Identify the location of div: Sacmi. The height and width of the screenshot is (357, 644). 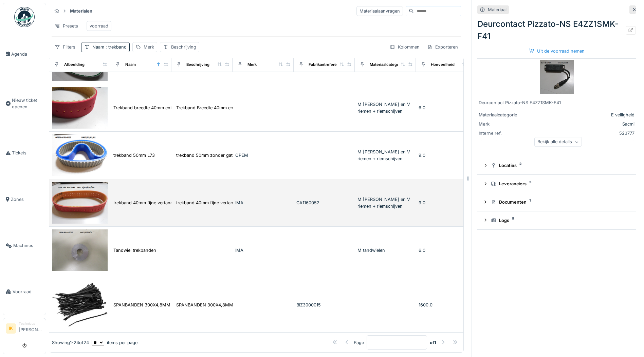
(583, 124).